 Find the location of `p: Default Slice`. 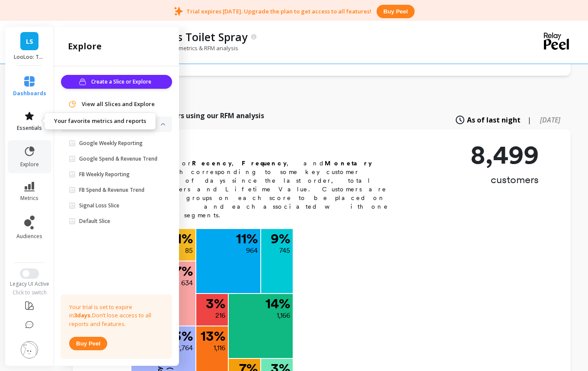

p: Default Slice is located at coordinates (95, 221).